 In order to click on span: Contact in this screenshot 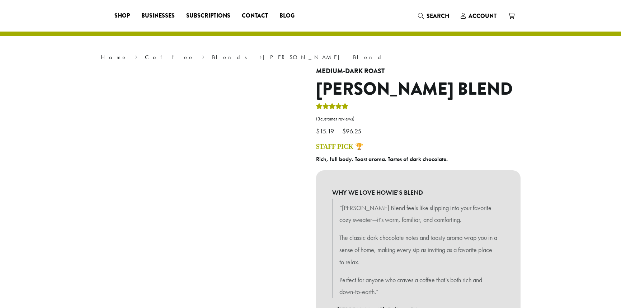, I will do `click(255, 16)`.